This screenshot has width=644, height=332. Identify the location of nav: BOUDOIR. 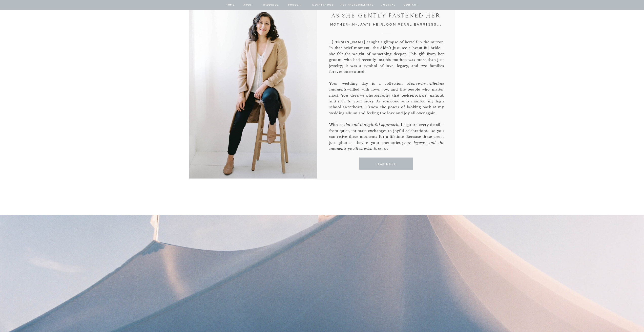
(295, 5).